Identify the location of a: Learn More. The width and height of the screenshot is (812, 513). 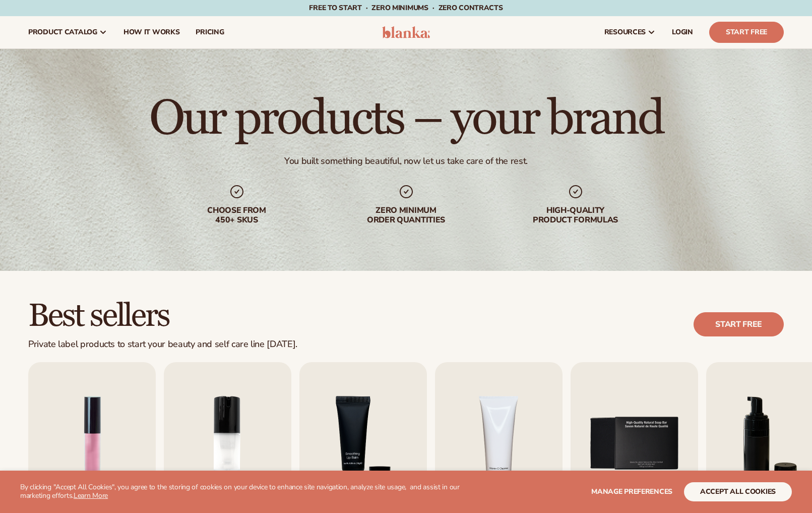
(90, 495).